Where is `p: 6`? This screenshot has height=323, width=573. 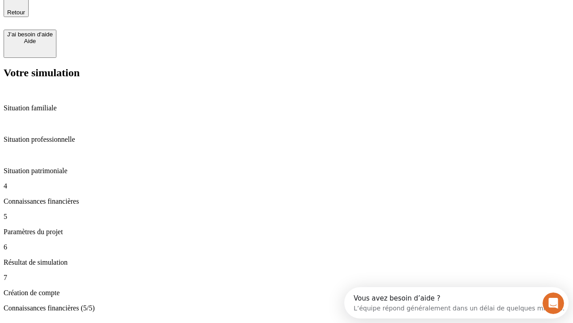 p: 6 is located at coordinates (287, 247).